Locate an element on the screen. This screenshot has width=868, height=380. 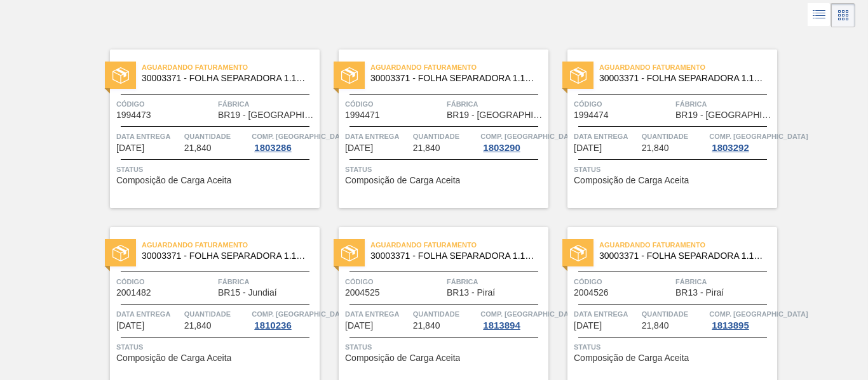
span: 2004525 is located at coordinates (362, 293).